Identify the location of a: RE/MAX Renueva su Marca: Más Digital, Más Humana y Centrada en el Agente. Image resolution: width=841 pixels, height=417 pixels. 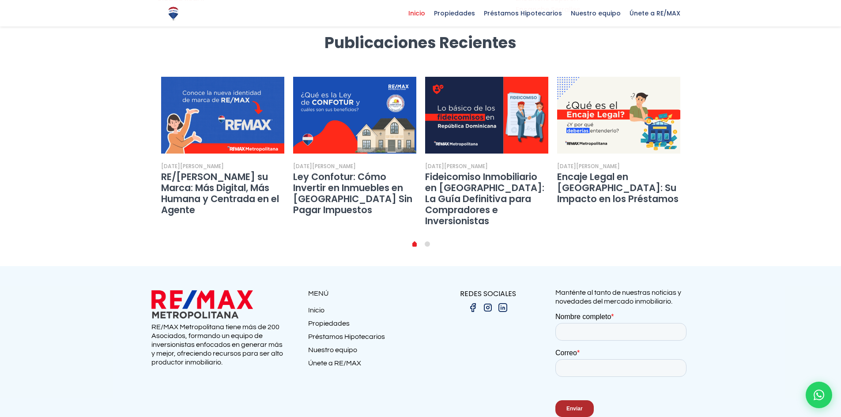
(222, 115).